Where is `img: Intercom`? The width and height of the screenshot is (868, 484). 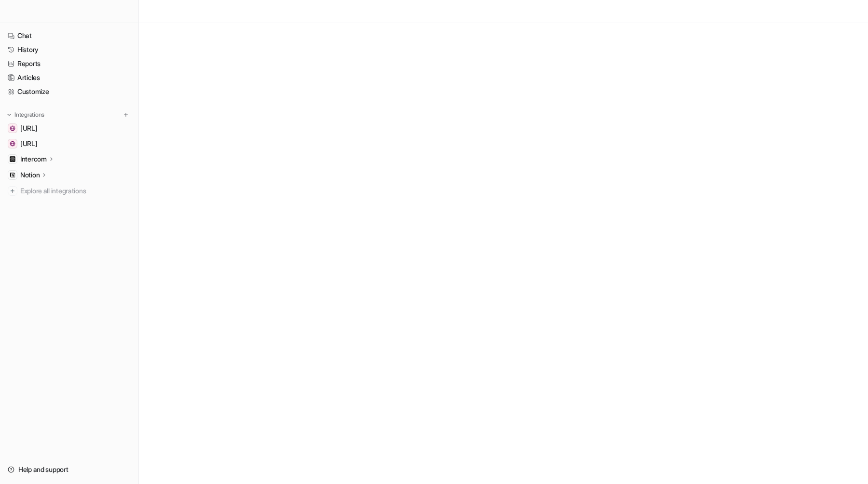 img: Intercom is located at coordinates (12, 159).